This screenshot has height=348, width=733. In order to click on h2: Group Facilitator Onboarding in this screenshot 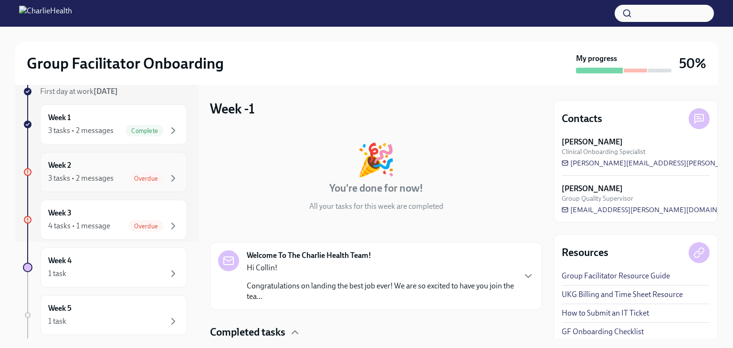, I will do `click(125, 63)`.